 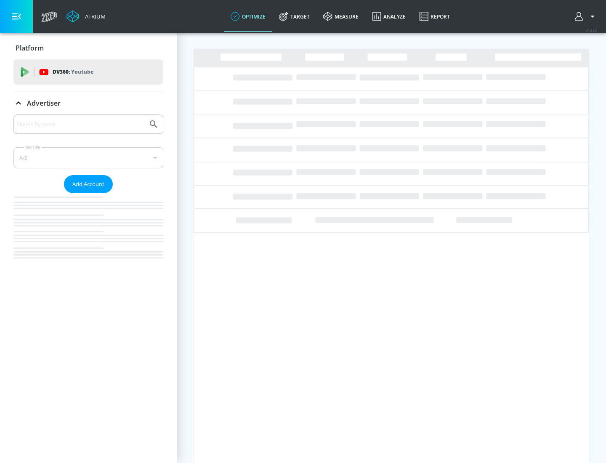 What do you see at coordinates (88, 234) in the screenshot?
I see `nav: list of Advertiser` at bounding box center [88, 234].